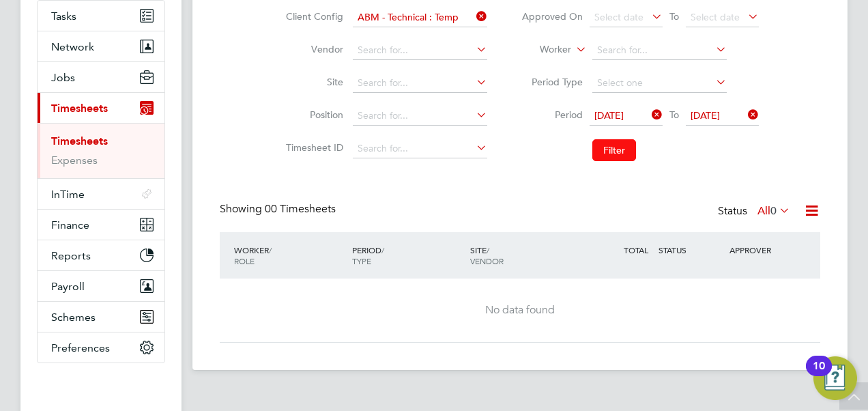 This screenshot has width=868, height=411. I want to click on span: Finance, so click(70, 224).